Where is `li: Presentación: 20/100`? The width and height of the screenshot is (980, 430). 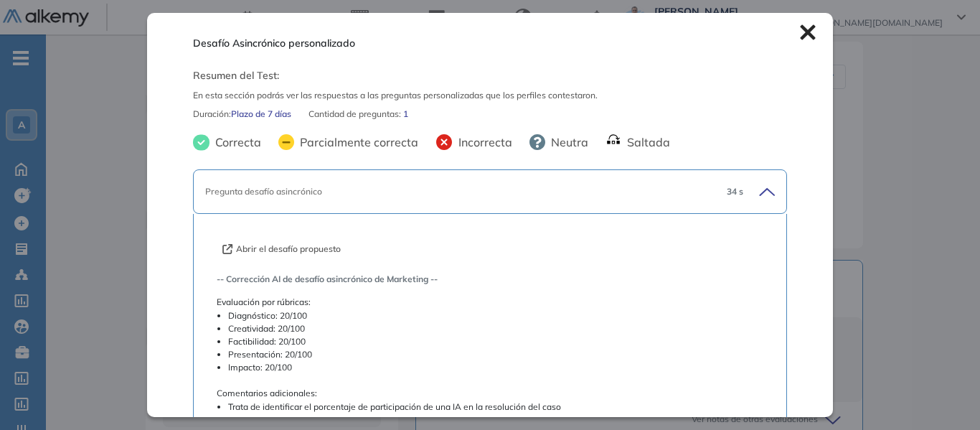
li: Presentación: 20/100 is located at coordinates (496, 355).